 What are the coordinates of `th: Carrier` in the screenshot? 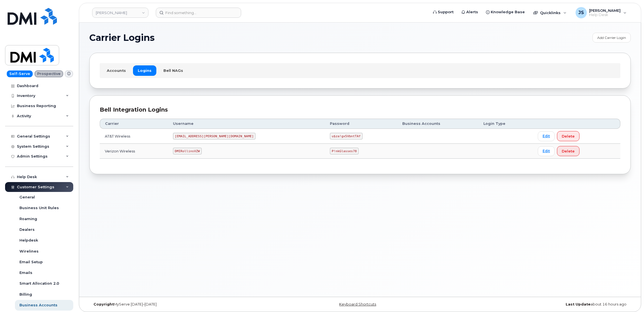 It's located at (134, 124).